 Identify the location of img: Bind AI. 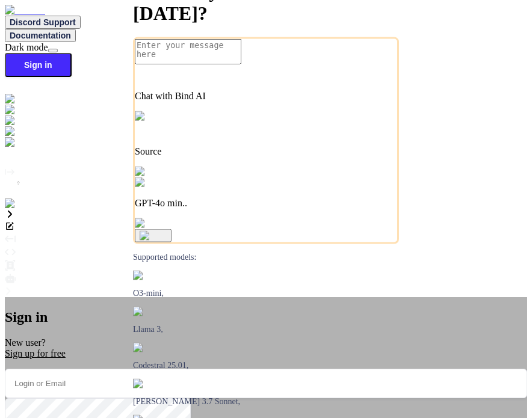
(25, 10).